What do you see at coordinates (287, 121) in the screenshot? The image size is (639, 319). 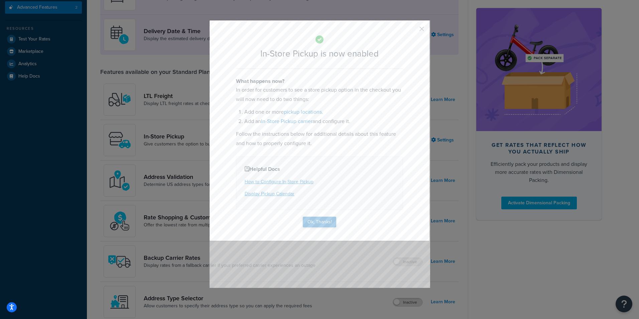 I see `a: In-Store Pickup carrier` at bounding box center [287, 121].